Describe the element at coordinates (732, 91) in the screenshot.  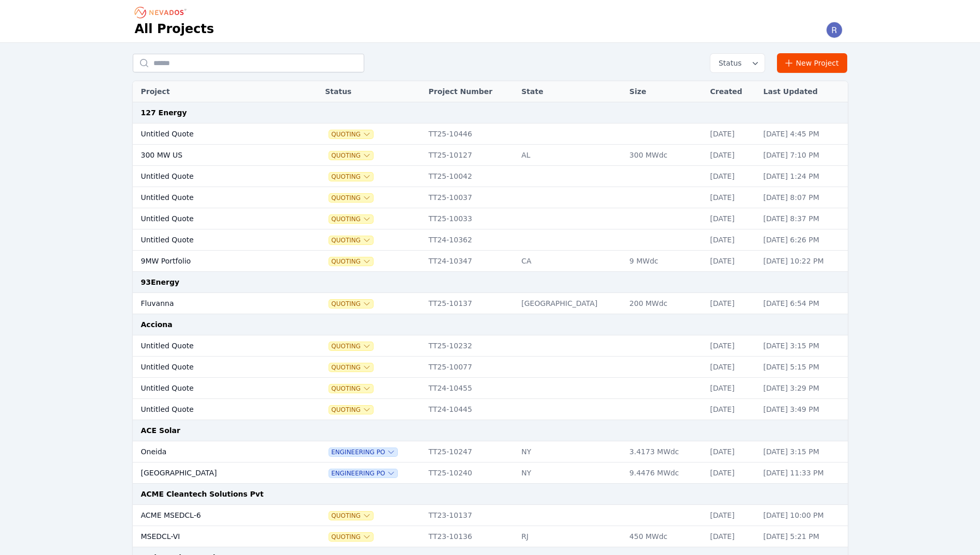
I see `th: Created` at that location.